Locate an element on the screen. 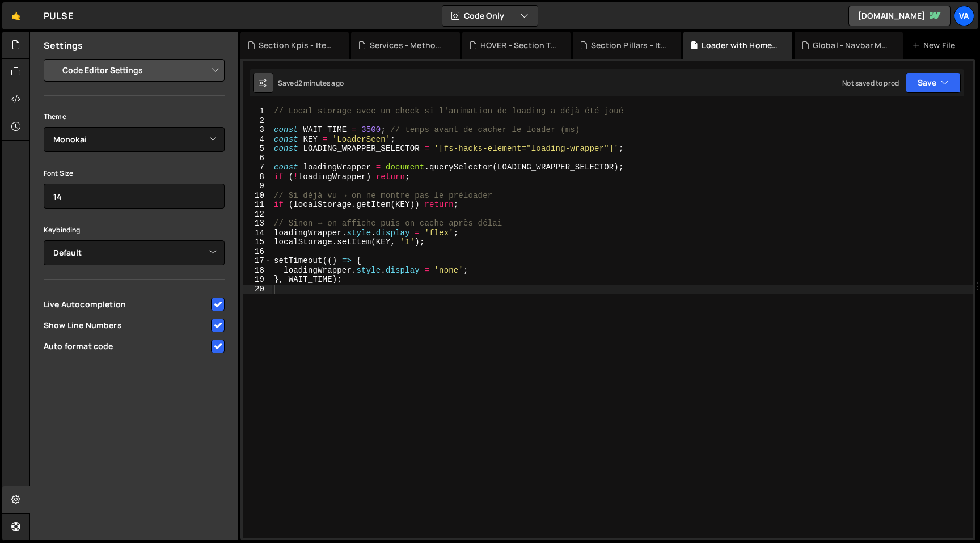 The image size is (980, 543). div: Saved is located at coordinates (311, 83).